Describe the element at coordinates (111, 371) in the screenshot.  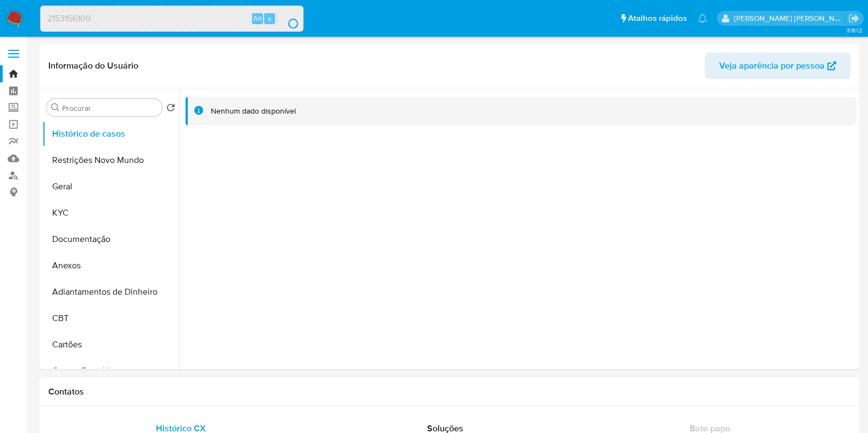
I see `button: Contas Bancárias` at that location.